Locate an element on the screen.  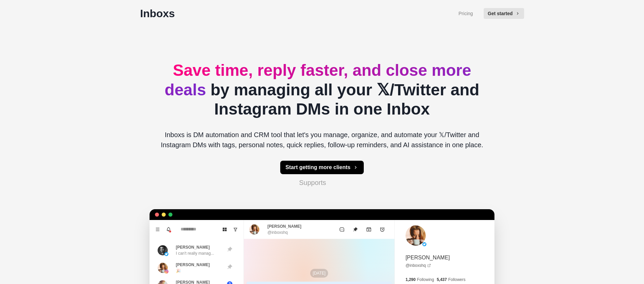
p: 1,290 is located at coordinates (410, 279).